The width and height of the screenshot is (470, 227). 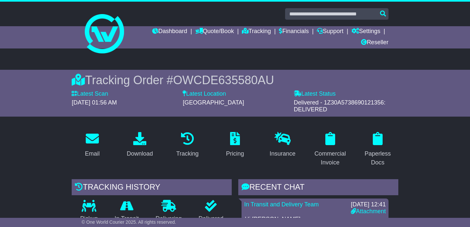 I want to click on p: In Transit, so click(x=126, y=218).